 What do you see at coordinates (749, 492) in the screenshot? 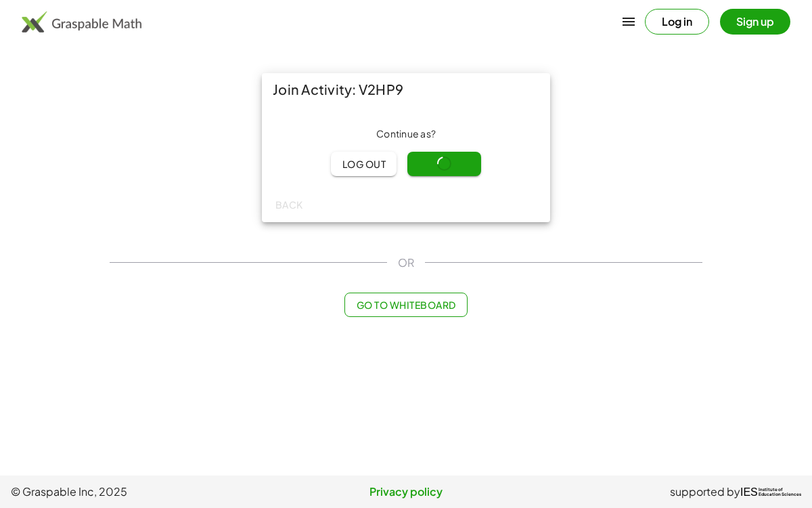
I see `span: IES` at bounding box center [749, 492].